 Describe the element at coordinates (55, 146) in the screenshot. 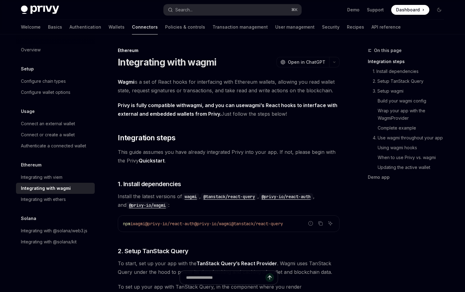

I see `a: Authenticate a connected wallet` at that location.